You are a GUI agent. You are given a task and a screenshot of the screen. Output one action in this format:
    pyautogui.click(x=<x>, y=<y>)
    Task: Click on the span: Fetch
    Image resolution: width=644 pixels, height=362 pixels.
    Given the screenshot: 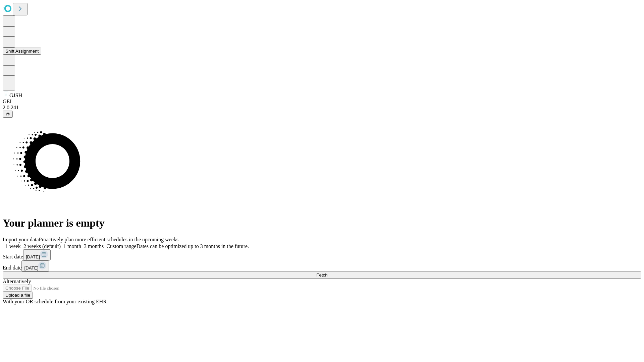 What is the action you would take?
    pyautogui.click(x=322, y=275)
    